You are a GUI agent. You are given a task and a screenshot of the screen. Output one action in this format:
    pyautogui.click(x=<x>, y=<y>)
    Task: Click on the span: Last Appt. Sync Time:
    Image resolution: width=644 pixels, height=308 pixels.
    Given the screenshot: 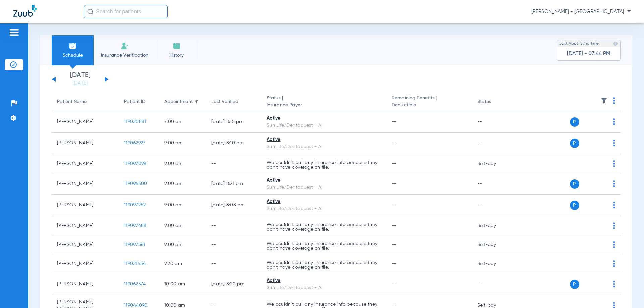 What is the action you would take?
    pyautogui.click(x=580, y=44)
    